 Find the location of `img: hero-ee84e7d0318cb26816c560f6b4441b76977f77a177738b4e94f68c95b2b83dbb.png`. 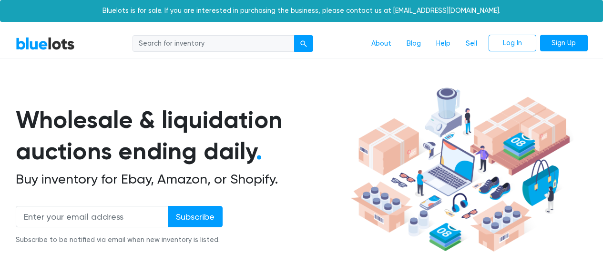

img: hero-ee84e7d0318cb26816c560f6b4441b76977f77a177738b4e94f68c95b2b83dbb.png is located at coordinates (460, 170).